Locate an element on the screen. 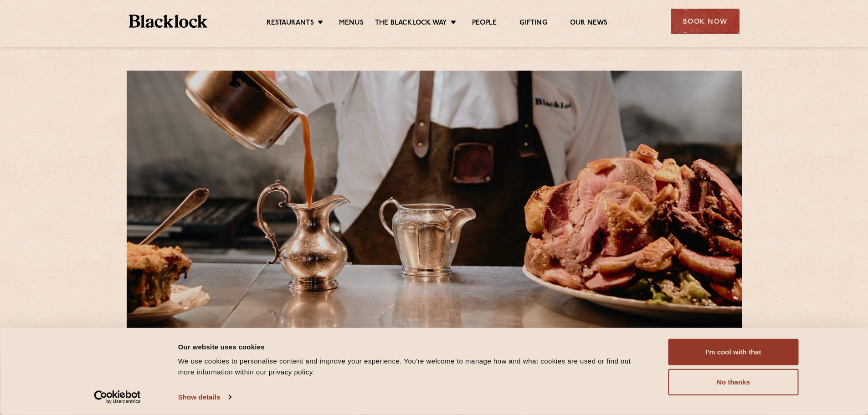  a: People is located at coordinates (484, 24).